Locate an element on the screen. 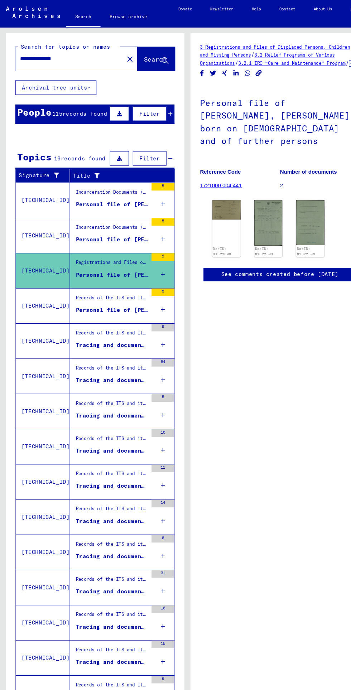  button: Share on Twitter is located at coordinates (200, 68).